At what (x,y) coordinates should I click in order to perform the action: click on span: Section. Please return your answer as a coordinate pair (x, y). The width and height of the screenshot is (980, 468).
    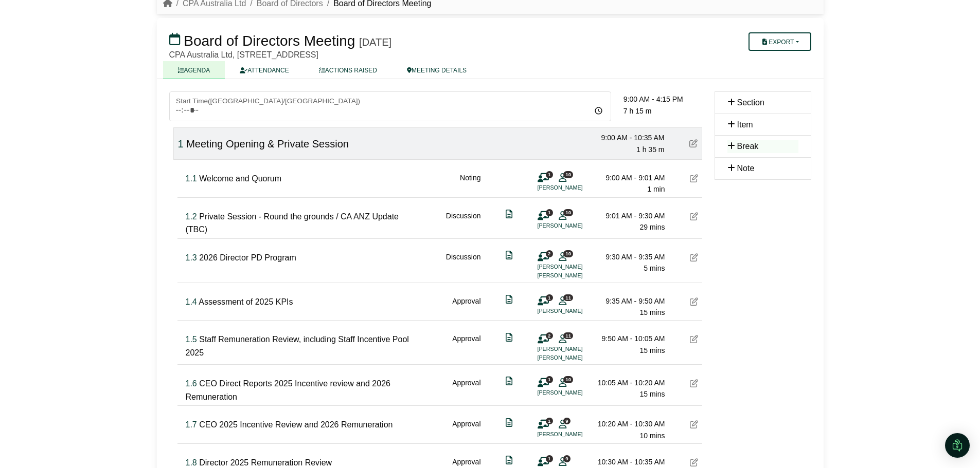
    Looking at the image, I should click on (751, 102).